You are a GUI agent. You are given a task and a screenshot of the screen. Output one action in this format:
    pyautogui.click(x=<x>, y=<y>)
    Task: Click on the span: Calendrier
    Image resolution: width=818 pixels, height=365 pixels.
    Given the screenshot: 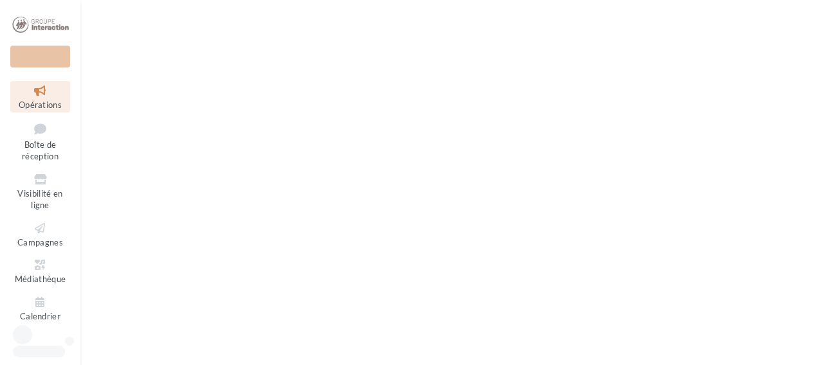 What is the action you would take?
    pyautogui.click(x=40, y=317)
    